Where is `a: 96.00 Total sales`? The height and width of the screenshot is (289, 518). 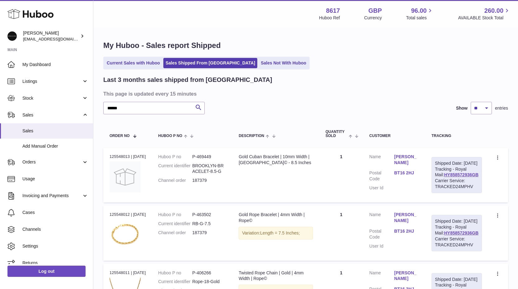 a: 96.00 Total sales is located at coordinates (420, 14).